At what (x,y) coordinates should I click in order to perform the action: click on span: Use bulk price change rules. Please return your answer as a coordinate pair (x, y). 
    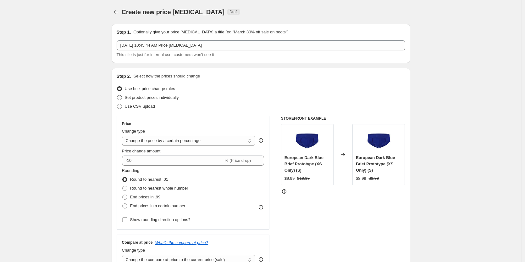
    Looking at the image, I should click on (150, 88).